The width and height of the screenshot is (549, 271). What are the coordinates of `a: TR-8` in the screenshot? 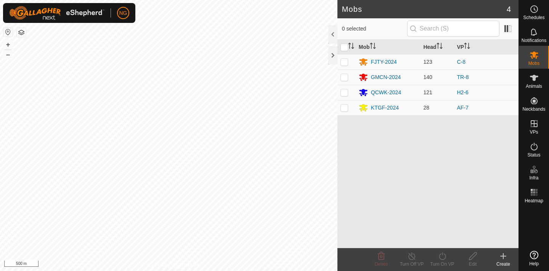 It's located at (462, 77).